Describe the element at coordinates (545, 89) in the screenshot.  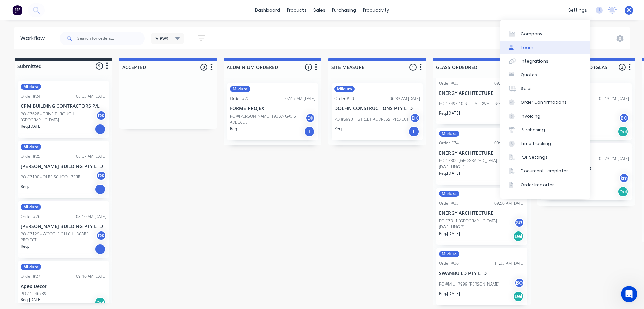
I see `a: Sales` at that location.